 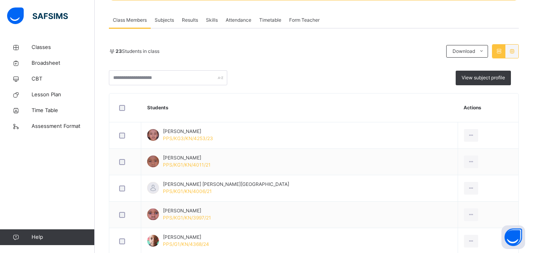 What do you see at coordinates (238, 20) in the screenshot?
I see `span: Attendance` at bounding box center [238, 20].